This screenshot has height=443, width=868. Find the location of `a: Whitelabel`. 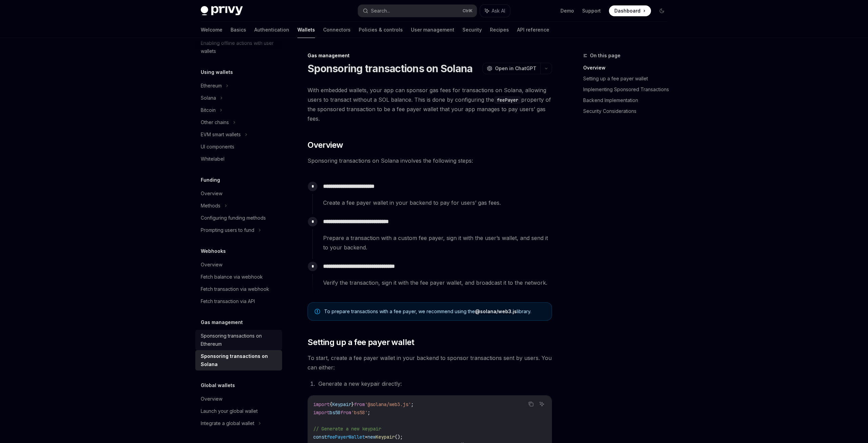

a: Whitelabel is located at coordinates (238, 159).